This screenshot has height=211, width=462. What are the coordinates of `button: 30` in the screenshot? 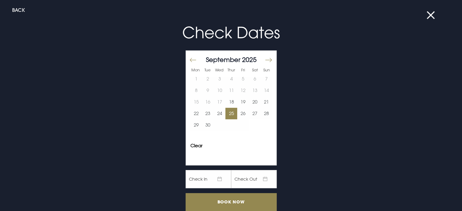 It's located at (208, 125).